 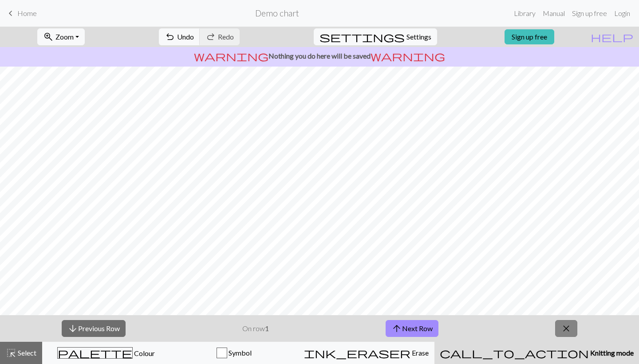 I want to click on a: Home, so click(x=21, y=13).